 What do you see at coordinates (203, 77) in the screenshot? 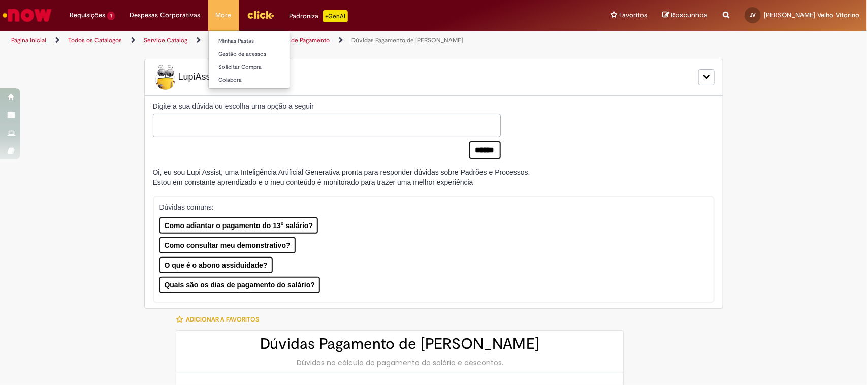
I see `span: LupiAssist` at bounding box center [203, 77].